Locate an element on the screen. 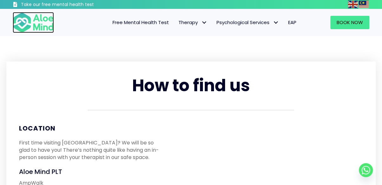 This screenshot has height=185, width=382. span: How to find us is located at coordinates (191, 85).